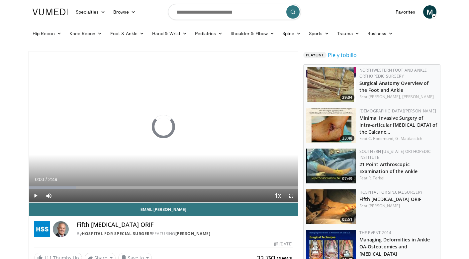  What do you see at coordinates (163, 127) in the screenshot?
I see `video-js: Video Player` at bounding box center [163, 127].